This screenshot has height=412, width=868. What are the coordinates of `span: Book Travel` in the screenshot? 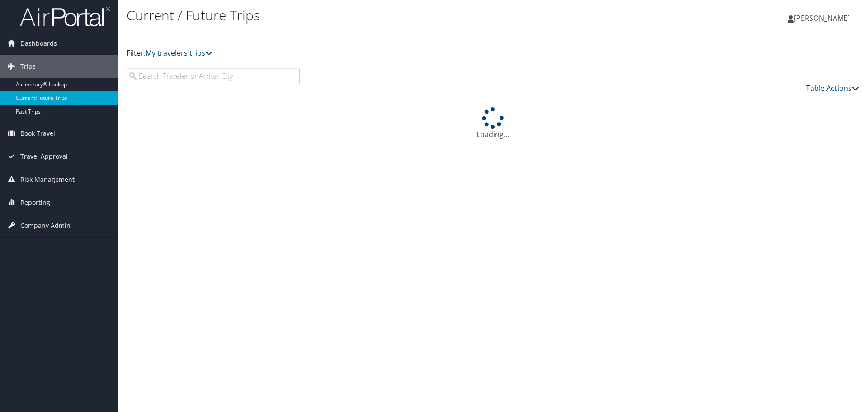 It's located at (38, 133).